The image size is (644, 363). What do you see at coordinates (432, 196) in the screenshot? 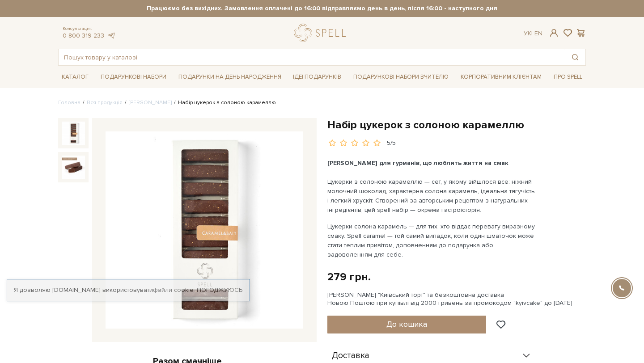
I see `span: Цукерки з солоною карамеллю — сет, у якому зійшлося все: ніжний молочний шоколад, характерна соло...` at bounding box center [432, 196].